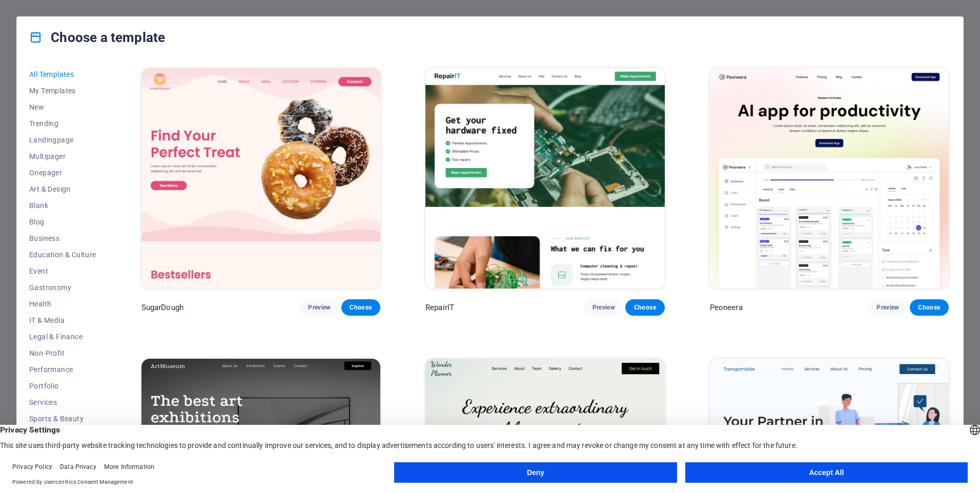 The width and height of the screenshot is (980, 493). I want to click on button: Art & Design, so click(63, 189).